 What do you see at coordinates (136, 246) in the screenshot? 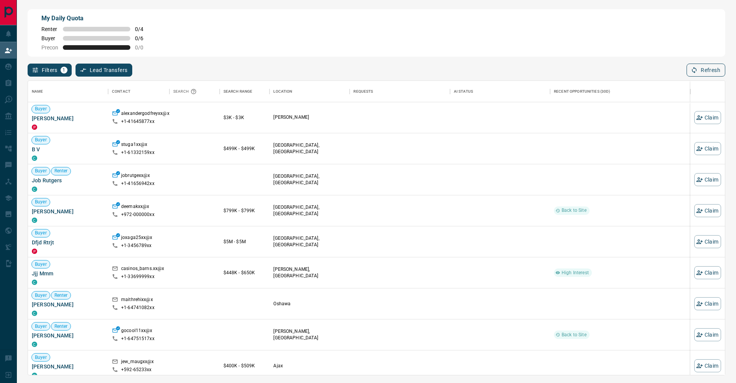
I see `p: +1- 3456789xx` at bounding box center [136, 246].